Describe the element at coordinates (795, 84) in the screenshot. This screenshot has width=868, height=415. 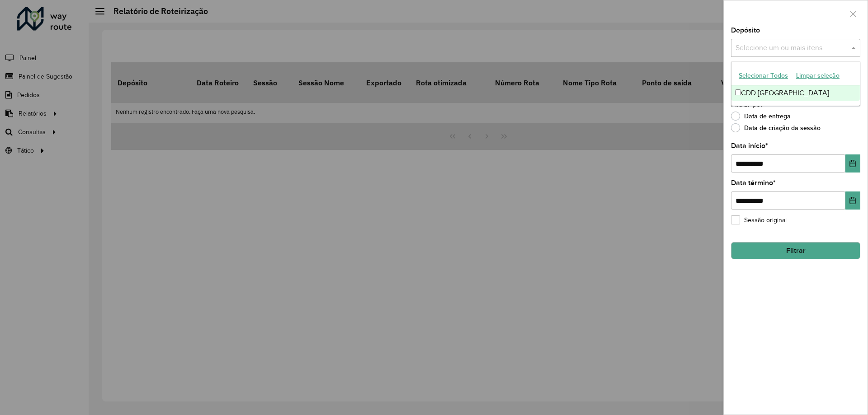
I see `ng-dropdown-panel: Options list` at that location.